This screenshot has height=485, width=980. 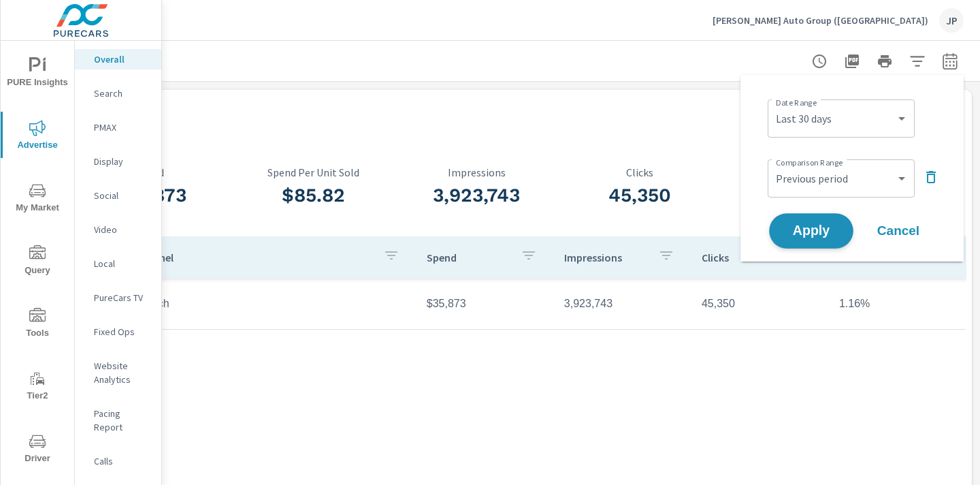 I want to click on div: Calls, so click(x=118, y=461).